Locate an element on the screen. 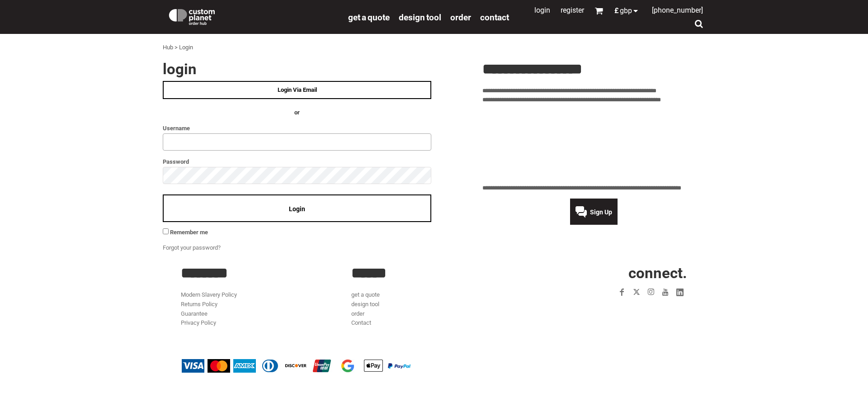  img: Diners Club is located at coordinates (270, 366).